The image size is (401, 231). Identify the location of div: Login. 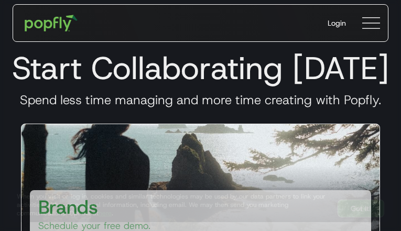
(337, 23).